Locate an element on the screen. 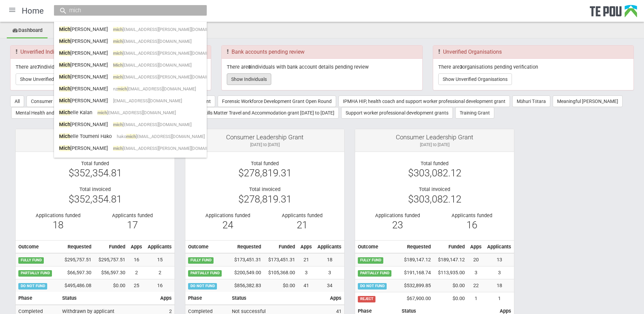 The image size is (644, 314). button: Show Individuals is located at coordinates (249, 79).